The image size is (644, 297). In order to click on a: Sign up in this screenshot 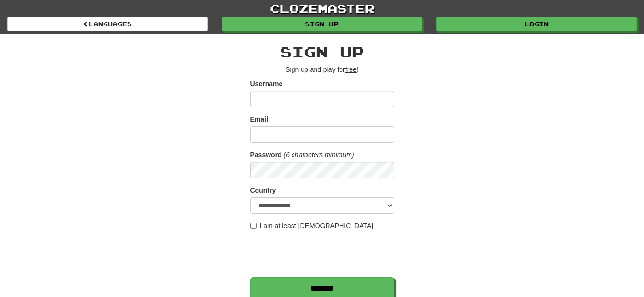, I will do `click(322, 24)`.